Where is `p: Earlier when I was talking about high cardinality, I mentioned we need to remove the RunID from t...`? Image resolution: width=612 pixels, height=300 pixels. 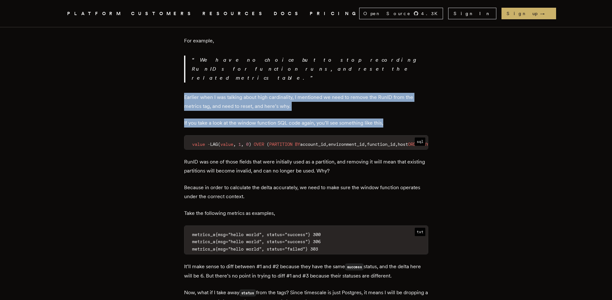 p: Earlier when I was talking about high cardinality, I mentioned we need to remove the RunID from t... is located at coordinates (306, 102).